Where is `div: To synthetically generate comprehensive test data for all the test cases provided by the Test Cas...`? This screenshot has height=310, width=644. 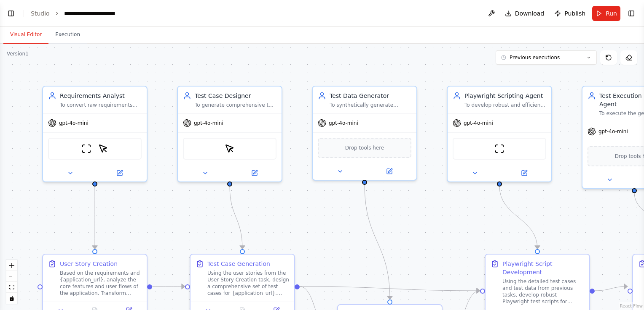 div: To synthetically generate comprehensive test data for all the test cases provided by the Test Cas... is located at coordinates (370, 106).